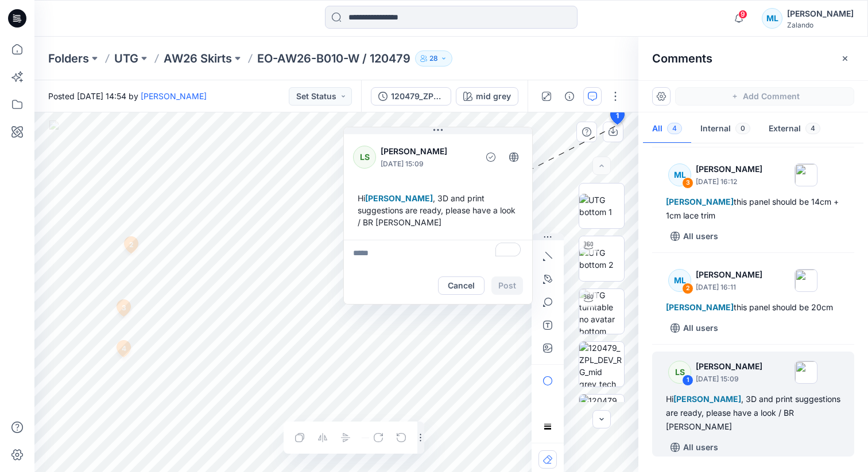 This screenshot has height=472, width=868. Describe the element at coordinates (69, 59) in the screenshot. I see `p: Folders` at that location.